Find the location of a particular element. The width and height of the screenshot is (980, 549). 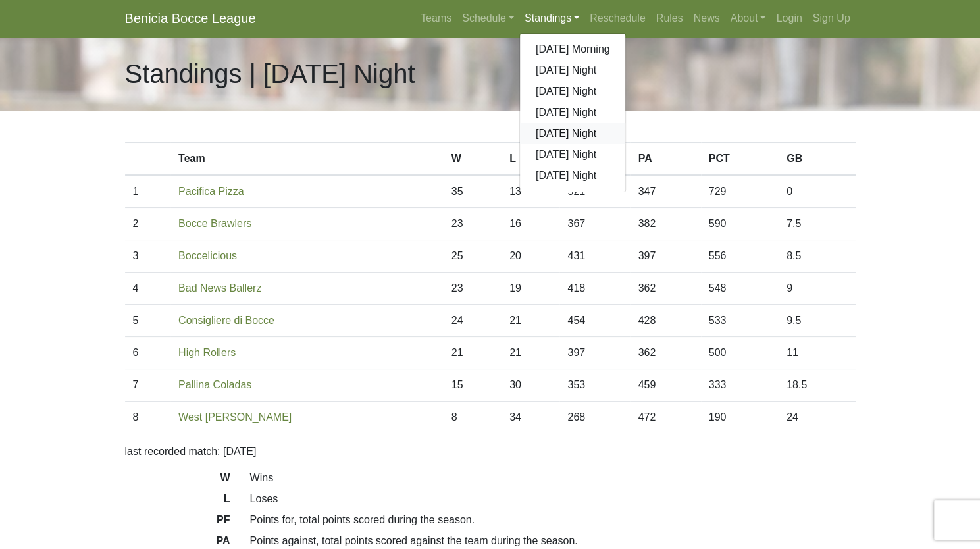

td: 35 is located at coordinates (472, 192).